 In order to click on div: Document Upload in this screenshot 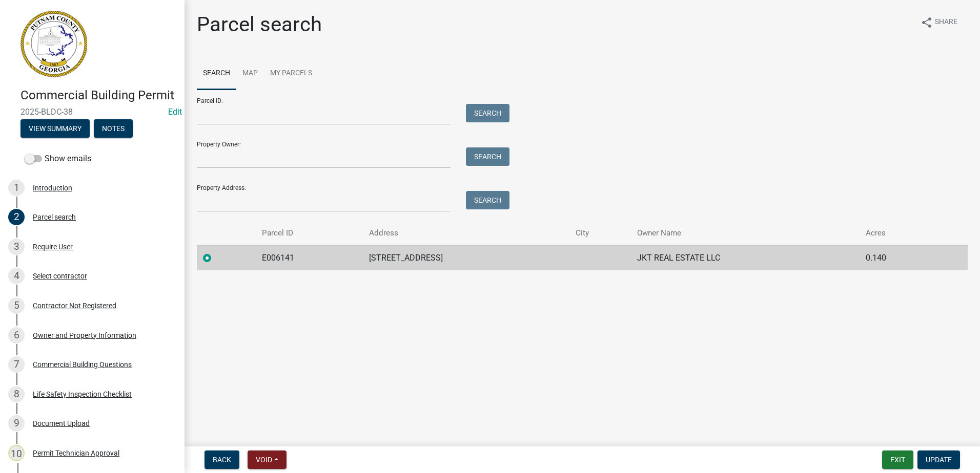, I will do `click(61, 423)`.